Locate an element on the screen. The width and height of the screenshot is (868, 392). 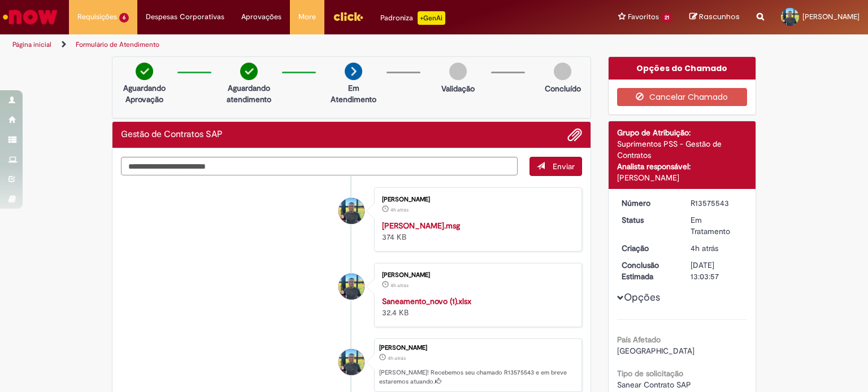
dt: Conclusão Estimada is located at coordinates (648, 271).